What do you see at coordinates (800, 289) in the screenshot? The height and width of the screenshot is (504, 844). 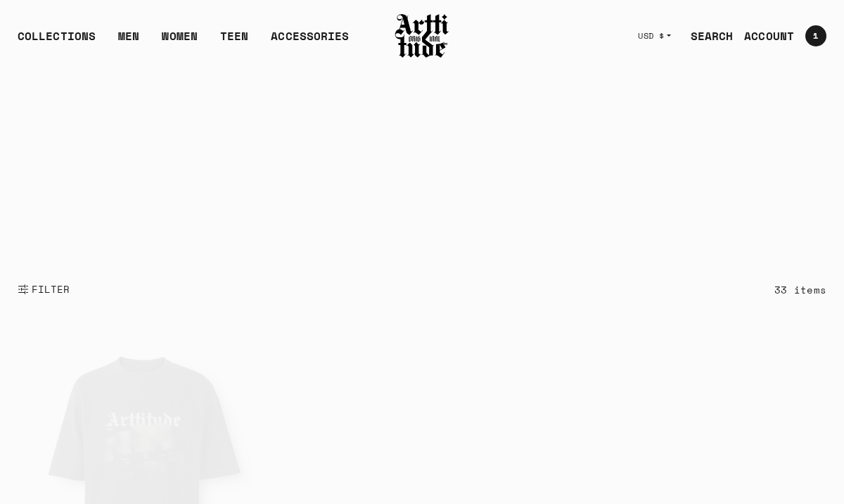 I see `div: 33 items` at bounding box center [800, 289].